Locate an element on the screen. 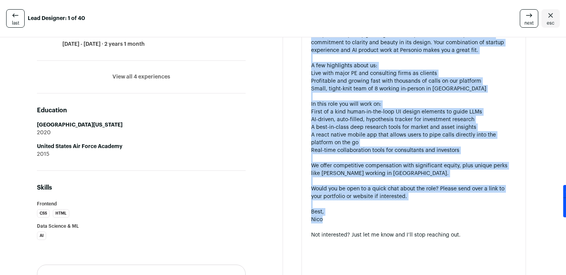  div: In this role you will work on: is located at coordinates (413, 104).